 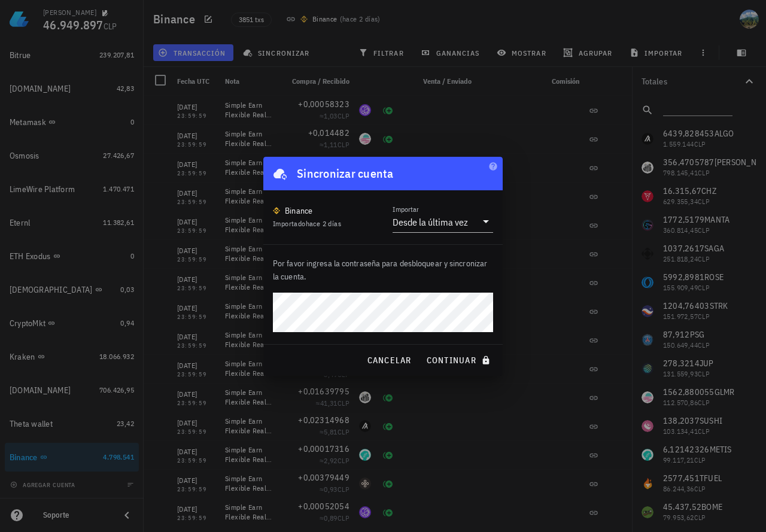 What do you see at coordinates (389, 360) in the screenshot?
I see `span: cancelar` at bounding box center [389, 360].